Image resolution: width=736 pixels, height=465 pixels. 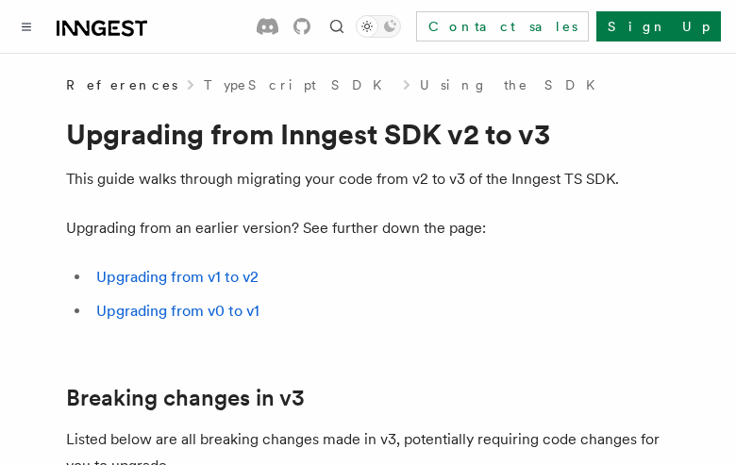 What do you see at coordinates (502, 26) in the screenshot?
I see `a: Contact sales` at bounding box center [502, 26].